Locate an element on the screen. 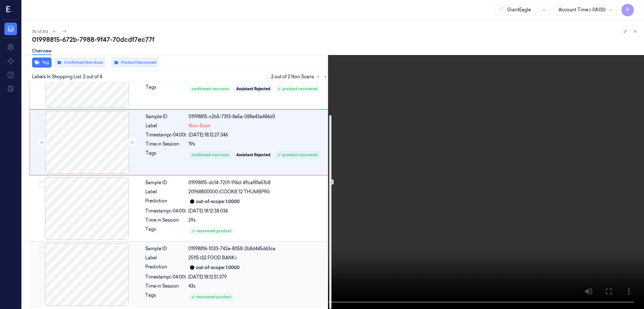 The width and height of the screenshot is (644, 309). span: R is located at coordinates (628, 10).